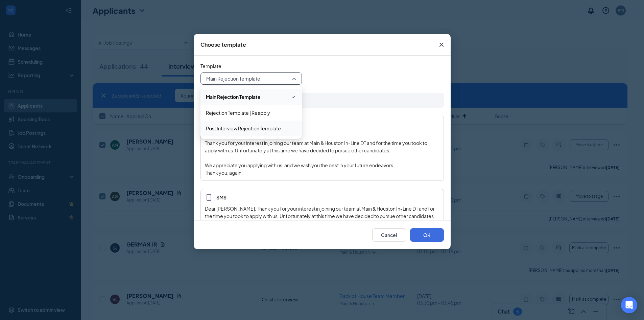  What do you see at coordinates (322, 173) in the screenshot?
I see `p: Thank you, again.` at bounding box center [322, 173].